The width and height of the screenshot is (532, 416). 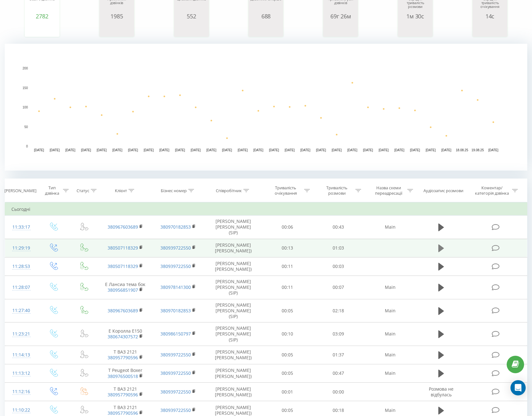 What do you see at coordinates (338, 227) in the screenshot?
I see `td: 00:43` at bounding box center [338, 227].